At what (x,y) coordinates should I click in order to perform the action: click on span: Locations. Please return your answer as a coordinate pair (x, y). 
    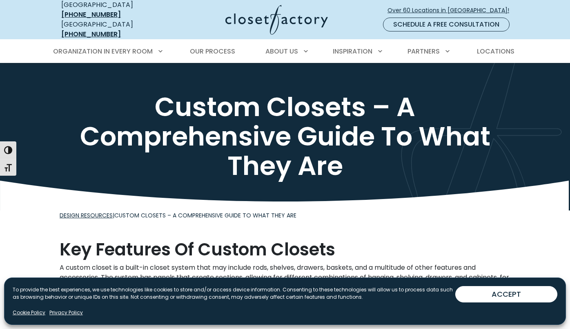
    Looking at the image, I should click on (496, 51).